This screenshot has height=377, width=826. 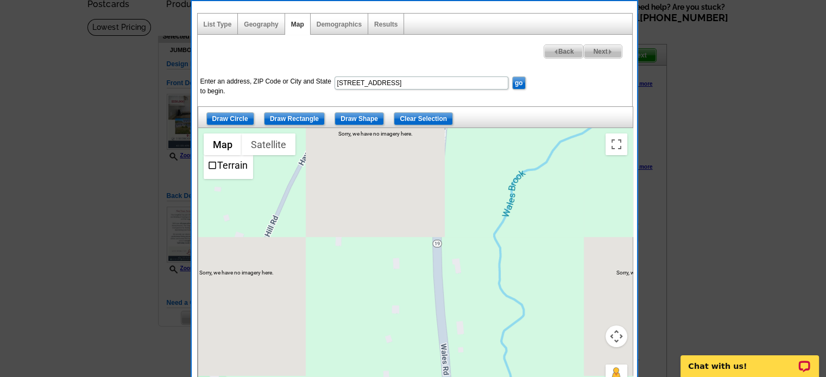 What do you see at coordinates (518, 83) in the screenshot?
I see `input: go` at bounding box center [518, 83].